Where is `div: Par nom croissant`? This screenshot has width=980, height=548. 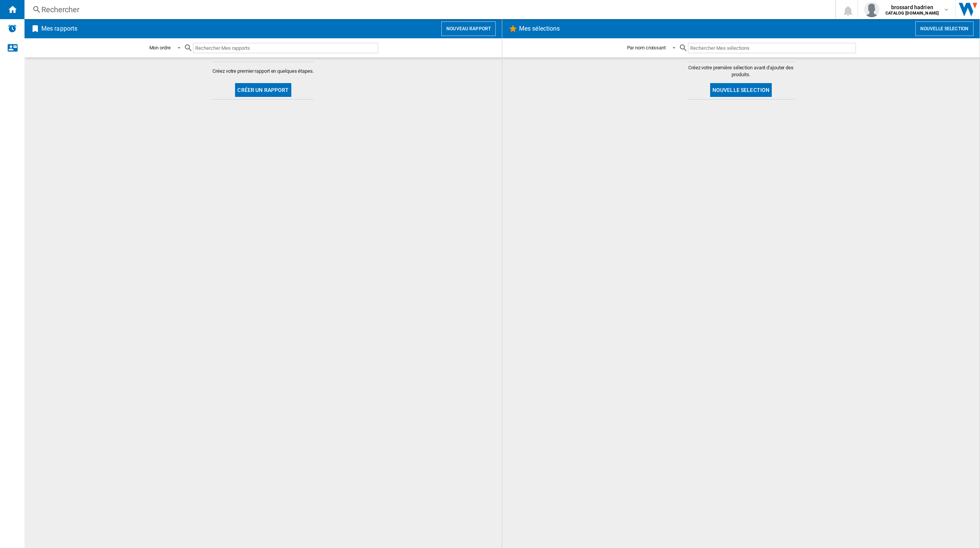
div: Par nom croissant is located at coordinates (646, 48).